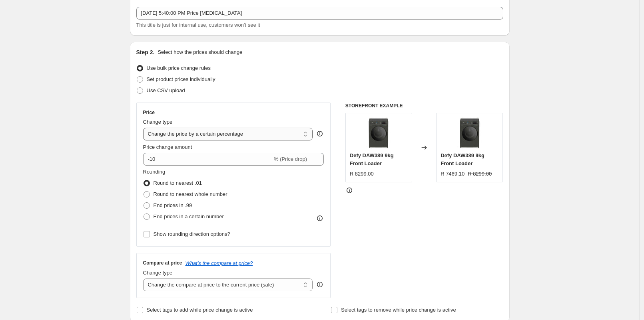 The image size is (644, 320). Describe the element at coordinates (320, 13) in the screenshot. I see `input: 30% off holiday sale` at that location.